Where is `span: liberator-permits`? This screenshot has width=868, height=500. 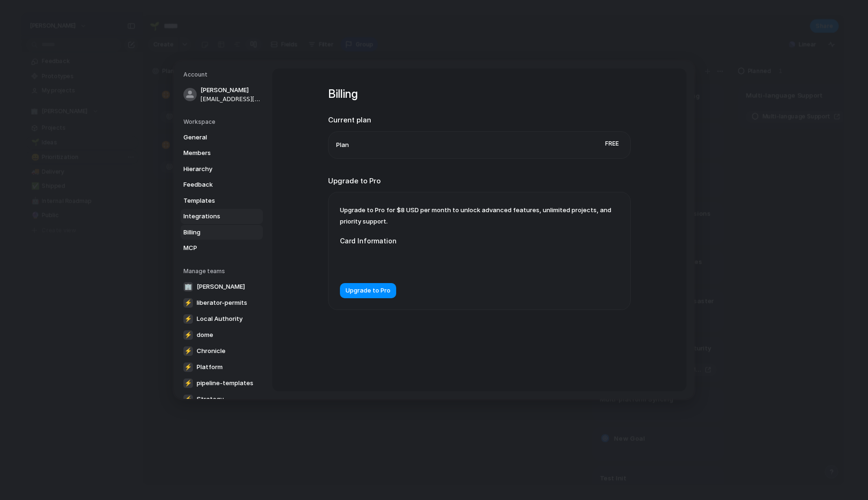 span: liberator-permits is located at coordinates (222, 303).